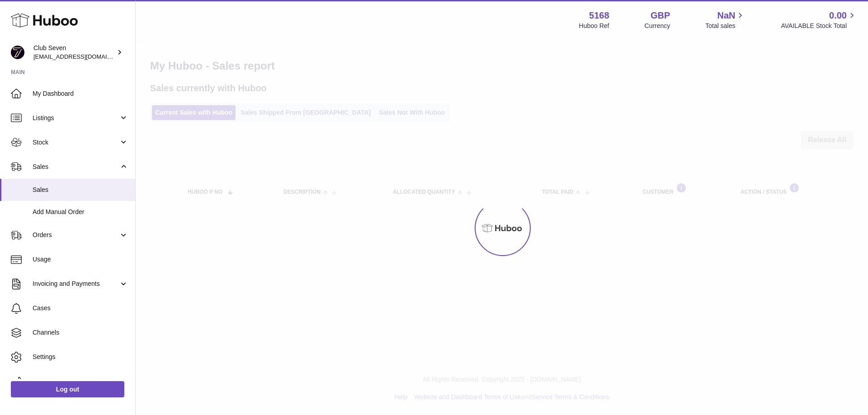 The image size is (868, 415). What do you see at coordinates (76, 118) in the screenshot?
I see `span: Listings` at bounding box center [76, 118].